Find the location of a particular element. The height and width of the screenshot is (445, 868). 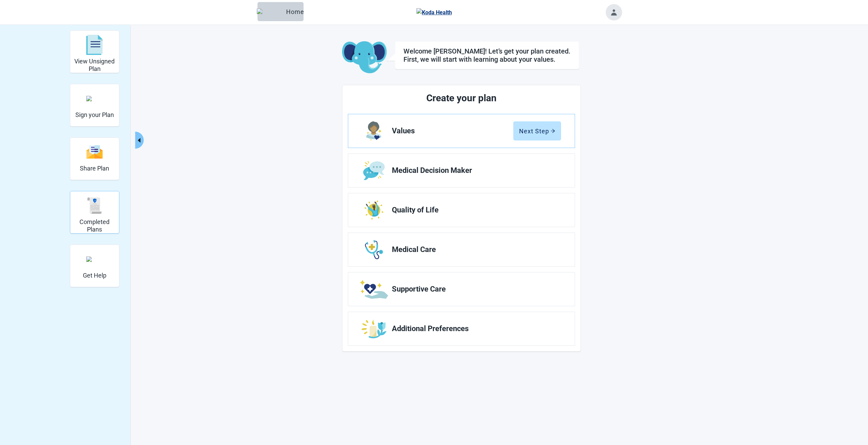

span: caret-left is located at coordinates (139, 140).